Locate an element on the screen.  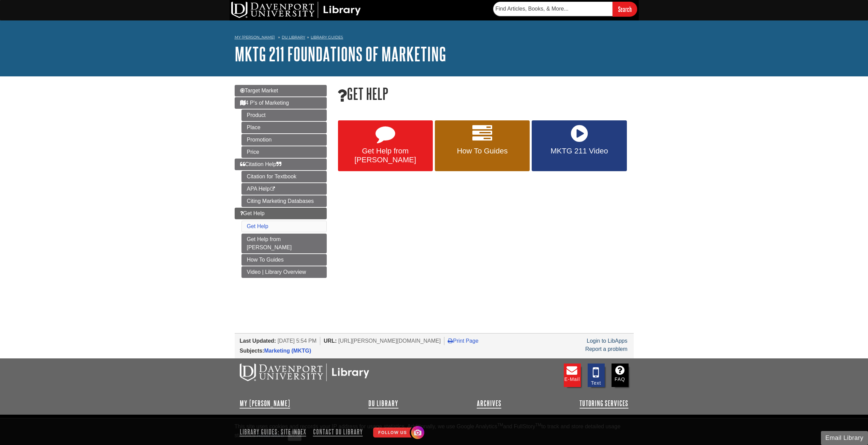
a: 4 P's of Marketing is located at coordinates (280, 103).